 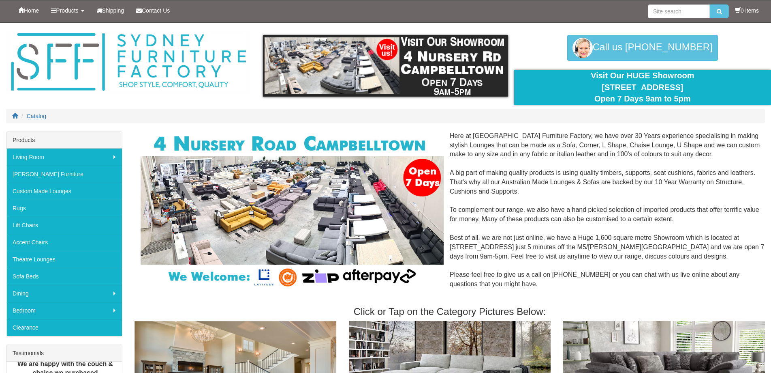 What do you see at coordinates (64, 242) in the screenshot?
I see `a: Accent Chairs` at bounding box center [64, 242].